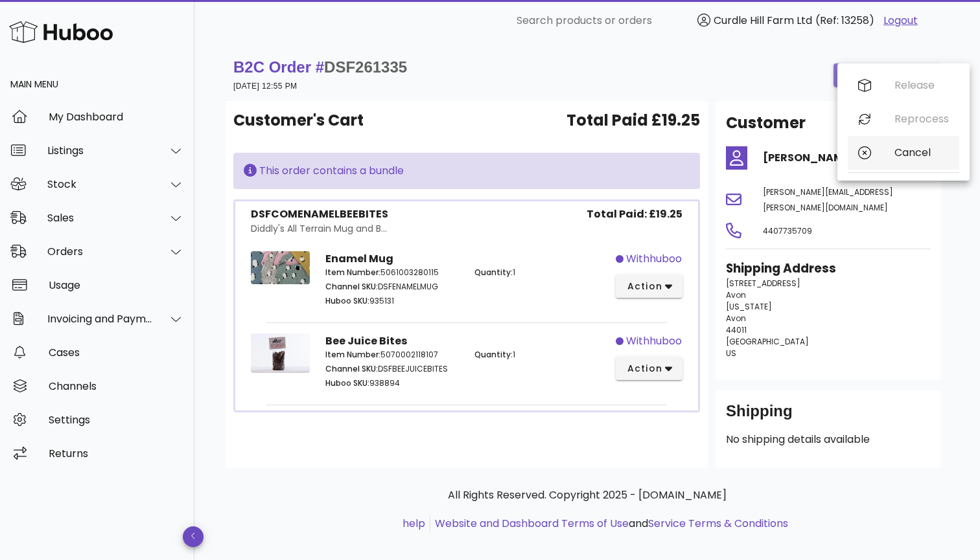 The image size is (980, 560). I want to click on h3: Shipping Address, so click(828, 269).